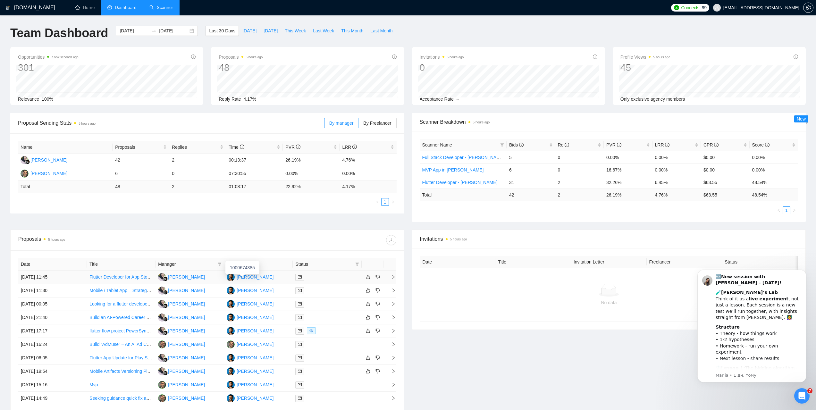 The height and width of the screenshot is (410, 816). What do you see at coordinates (726, 182) in the screenshot?
I see `td: $63.55` at bounding box center [726, 182].